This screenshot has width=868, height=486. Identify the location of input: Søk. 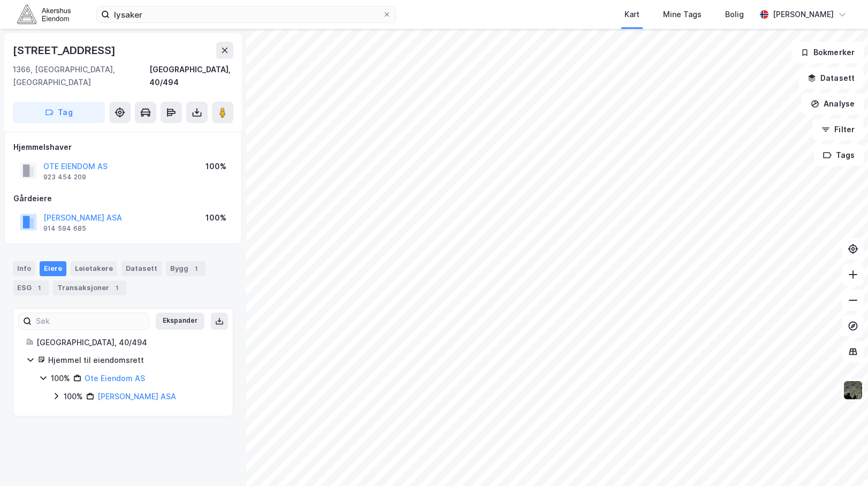
(90, 321).